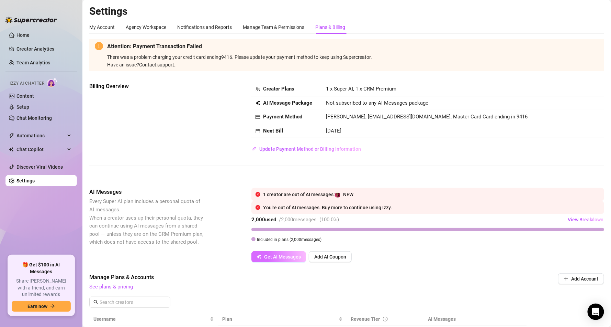 The width and height of the screenshot is (611, 327). I want to click on img: Chat Copilot, so click(11, 149).